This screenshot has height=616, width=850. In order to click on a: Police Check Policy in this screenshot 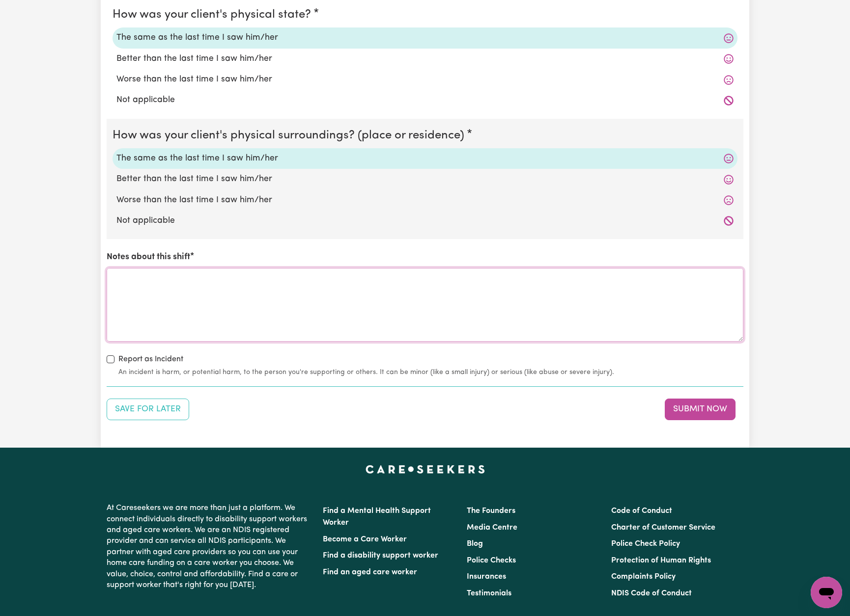, I will do `click(645, 543)`.